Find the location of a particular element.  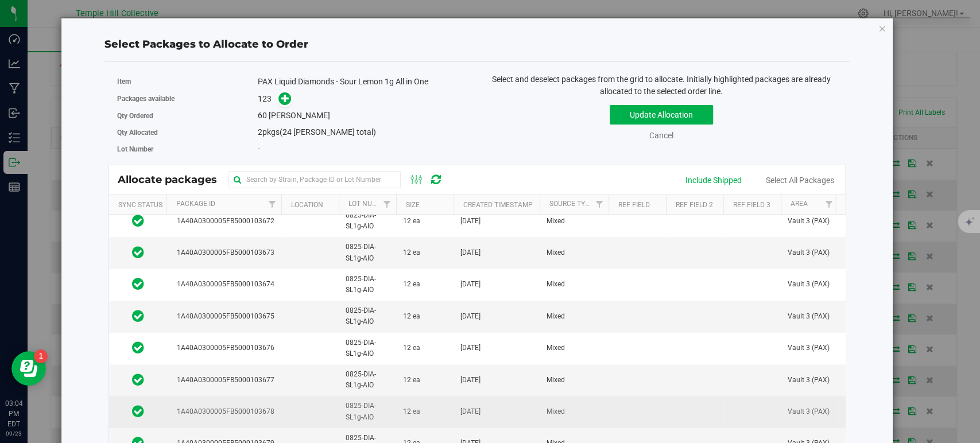

a: Ref Field 3 is located at coordinates (751, 205).